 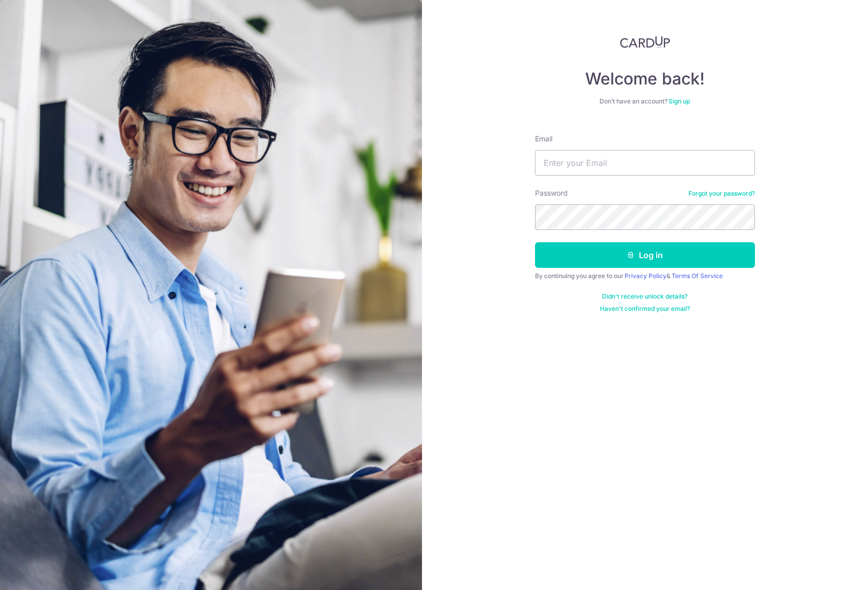 What do you see at coordinates (645, 101) in the screenshot?
I see `div: Don’t have an account?` at bounding box center [645, 101].